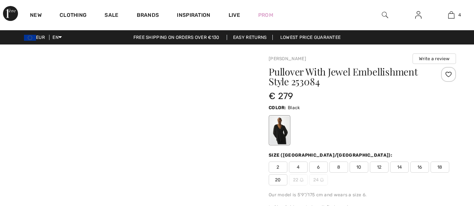 The width and height of the screenshot is (474, 206). What do you see at coordinates (281, 96) in the screenshot?
I see `span: € 279` at bounding box center [281, 96].